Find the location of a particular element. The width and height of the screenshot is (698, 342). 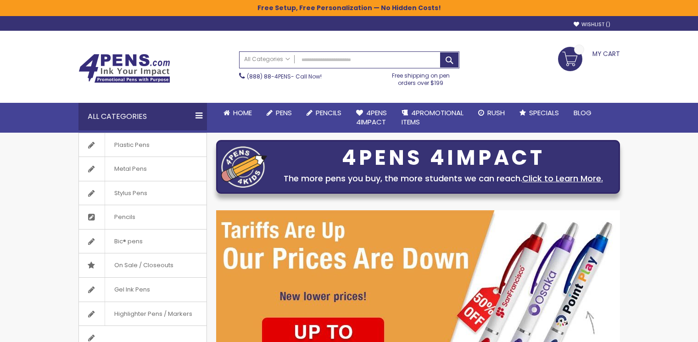

img: four_pen_logo.png is located at coordinates (244, 167).